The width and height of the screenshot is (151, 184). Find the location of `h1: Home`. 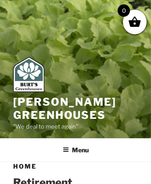

h1: Home is located at coordinates (76, 166).